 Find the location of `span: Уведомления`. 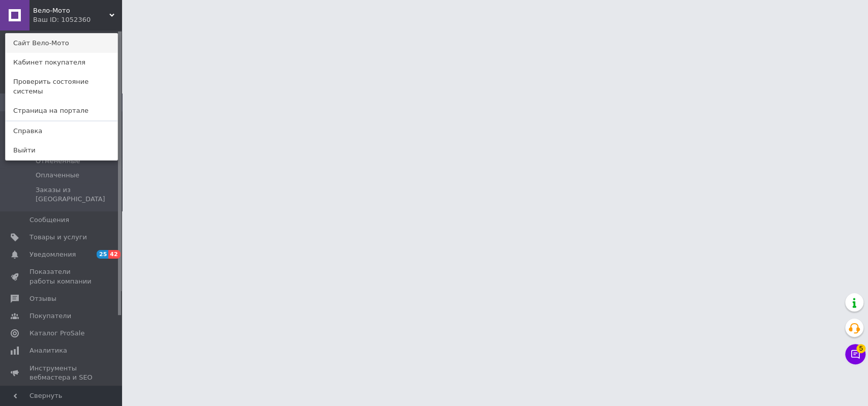

span: Уведомления is located at coordinates (52, 255).